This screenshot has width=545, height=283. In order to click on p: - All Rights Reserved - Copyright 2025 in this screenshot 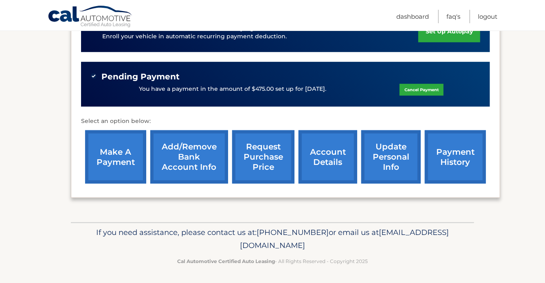, I will do `click(272, 261)`.